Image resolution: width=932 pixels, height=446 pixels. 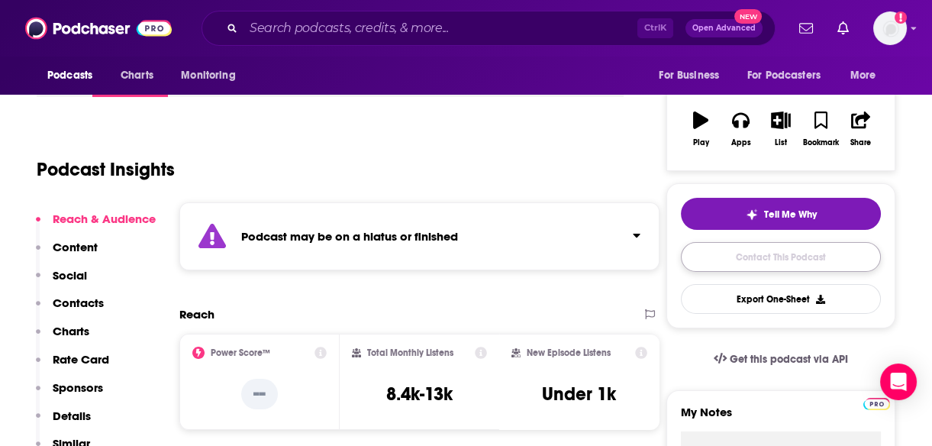 What do you see at coordinates (440, 28) in the screenshot?
I see `input: Search podcasts, credits, & more...` at bounding box center [440, 28].